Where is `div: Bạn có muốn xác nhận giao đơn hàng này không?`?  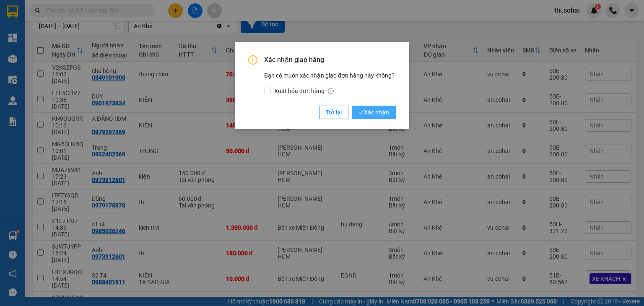
div: Bạn có muốn xác nhận giao đơn hàng này không? is located at coordinates (330, 83).